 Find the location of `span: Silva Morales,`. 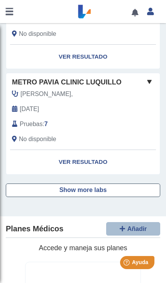

span: Silva Morales, is located at coordinates (47, 94).